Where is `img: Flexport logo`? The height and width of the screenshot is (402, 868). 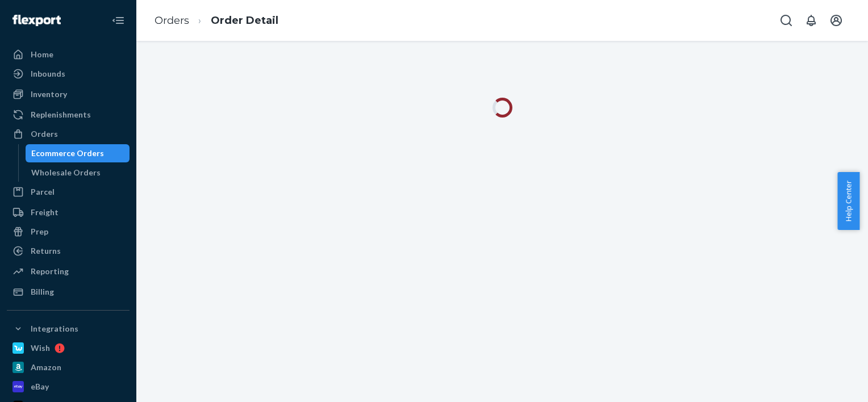
img: Flexport logo is located at coordinates (36, 20).